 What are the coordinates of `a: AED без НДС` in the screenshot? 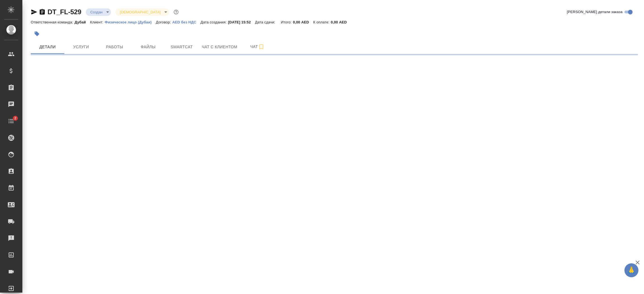 It's located at (186, 22).